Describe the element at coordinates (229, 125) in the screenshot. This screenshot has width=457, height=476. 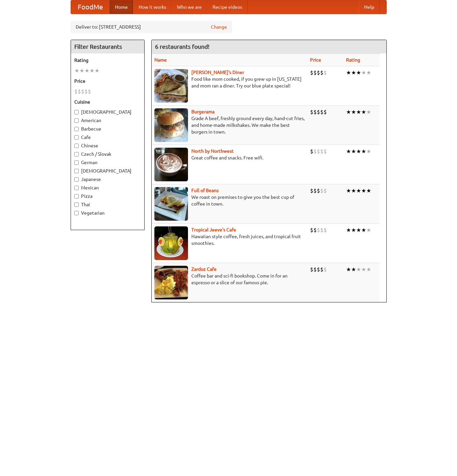
I see `p: Grade A beef, freshly ground every day, hand-cut fries, and home-made milkshakes. We make the bes...` at that location.